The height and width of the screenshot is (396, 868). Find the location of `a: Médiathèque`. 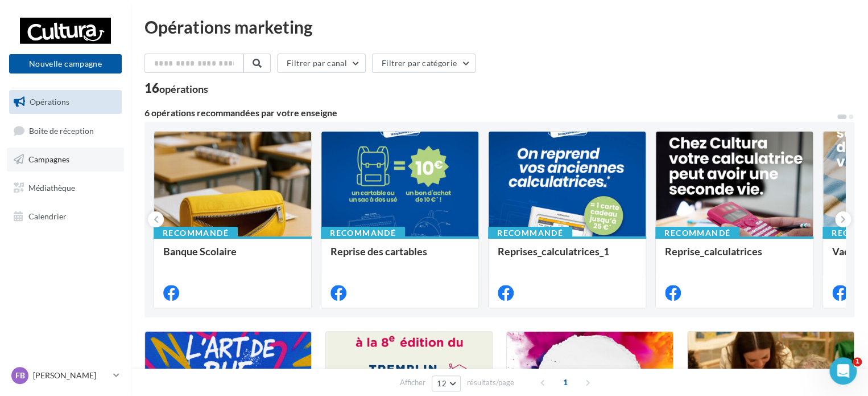

a: Médiathèque is located at coordinates (65, 188).